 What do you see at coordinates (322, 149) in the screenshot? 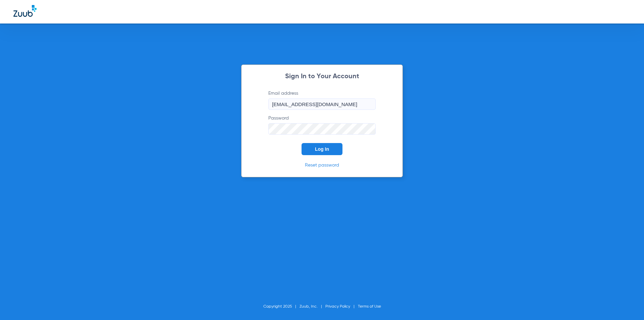
I see `span: Log In` at bounding box center [322, 149].